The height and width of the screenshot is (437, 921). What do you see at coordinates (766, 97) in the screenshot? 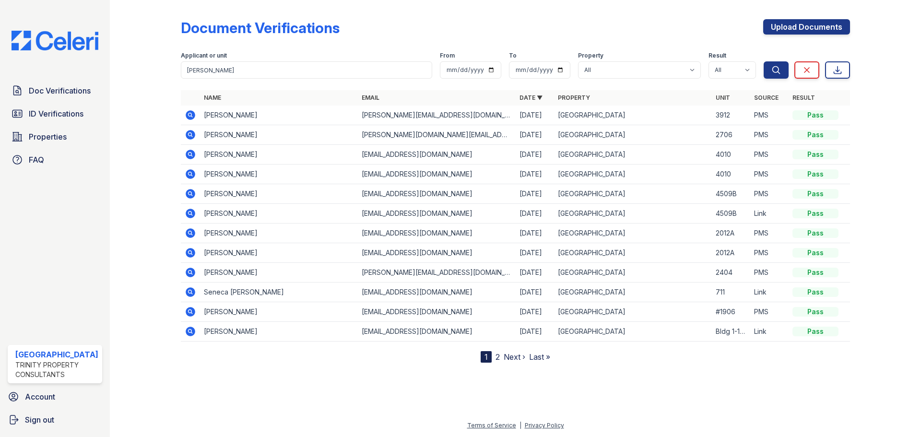
I see `a: Source` at bounding box center [766, 97].